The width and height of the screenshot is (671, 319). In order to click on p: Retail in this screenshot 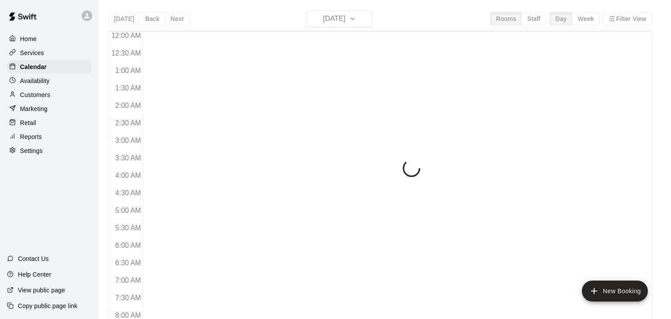, I will do `click(28, 123)`.